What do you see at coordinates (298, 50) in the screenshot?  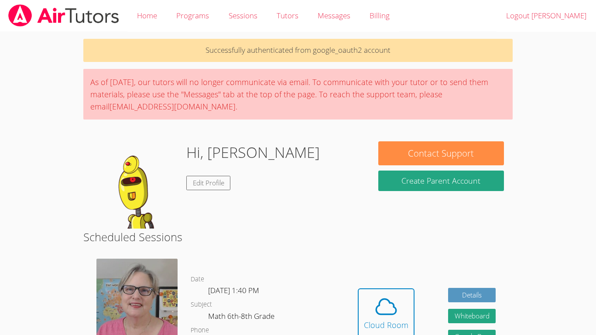 I see `p: Successfully authenticated from google_oauth2 account` at bounding box center [298, 50].